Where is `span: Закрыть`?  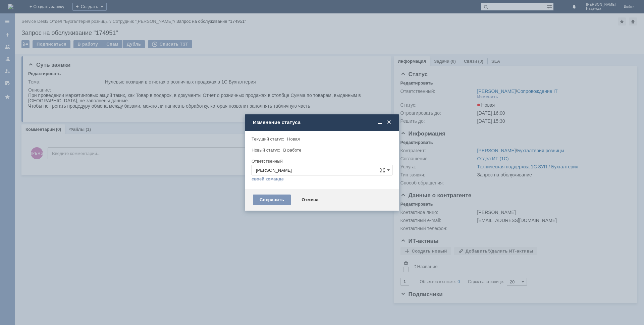 span: Закрыть is located at coordinates (389, 122).